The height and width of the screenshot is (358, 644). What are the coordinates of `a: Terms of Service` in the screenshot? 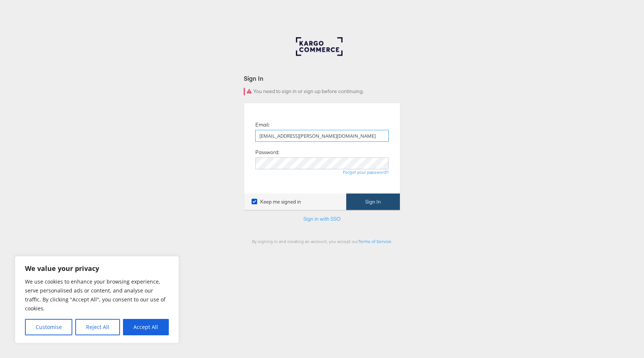 It's located at (375, 241).